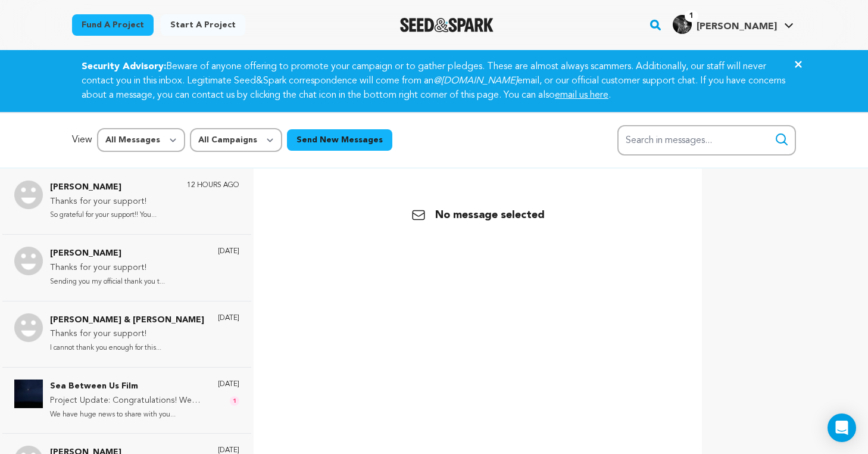 The width and height of the screenshot is (868, 454). I want to click on p: No message selected, so click(478, 215).